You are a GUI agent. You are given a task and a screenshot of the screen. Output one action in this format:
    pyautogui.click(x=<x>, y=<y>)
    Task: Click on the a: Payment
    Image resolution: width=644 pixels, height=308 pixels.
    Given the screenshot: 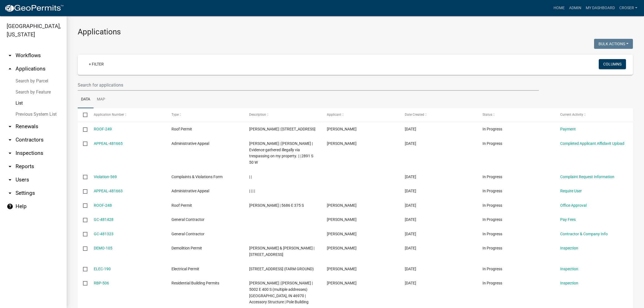 What is the action you would take?
    pyautogui.click(x=568, y=129)
    